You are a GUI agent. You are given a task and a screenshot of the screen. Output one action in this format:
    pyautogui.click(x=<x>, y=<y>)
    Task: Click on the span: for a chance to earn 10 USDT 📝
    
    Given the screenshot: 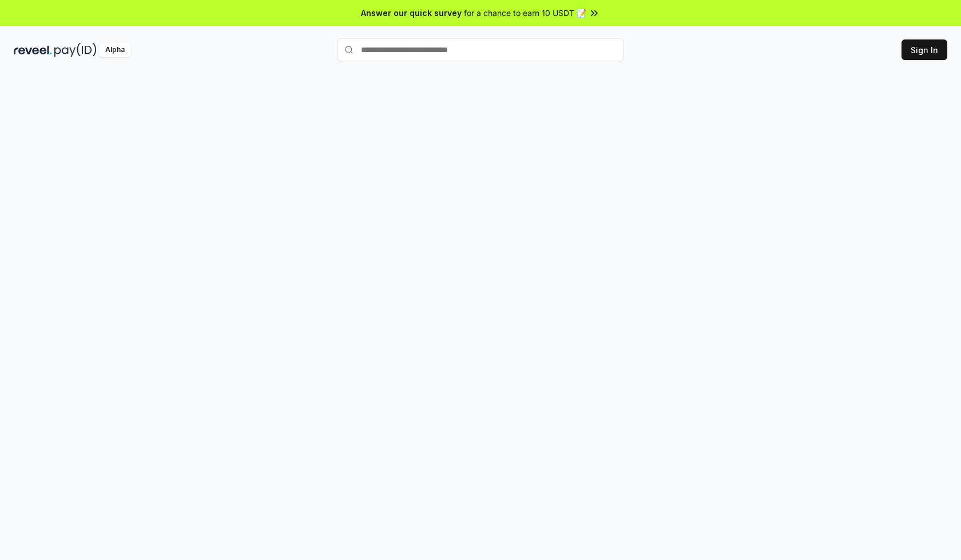 What is the action you would take?
    pyautogui.click(x=525, y=13)
    